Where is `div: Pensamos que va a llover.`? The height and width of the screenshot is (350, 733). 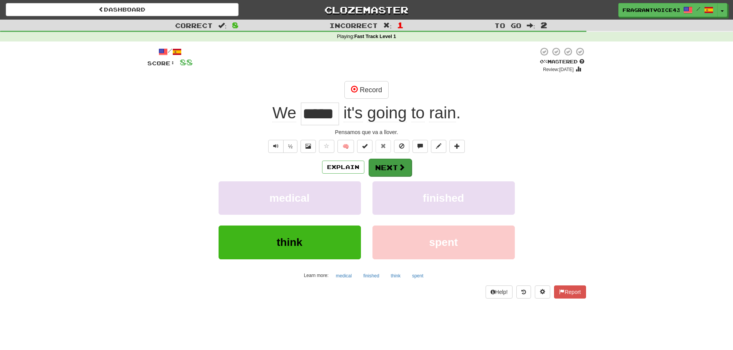
div: Pensamos que va a llover. is located at coordinates (367, 132).